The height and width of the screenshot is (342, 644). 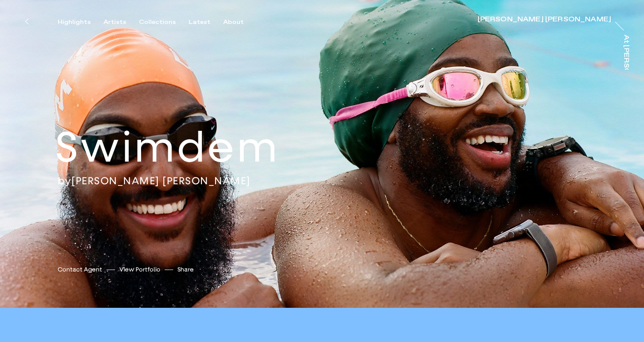 I want to click on h2: Swimdem, so click(x=197, y=147).